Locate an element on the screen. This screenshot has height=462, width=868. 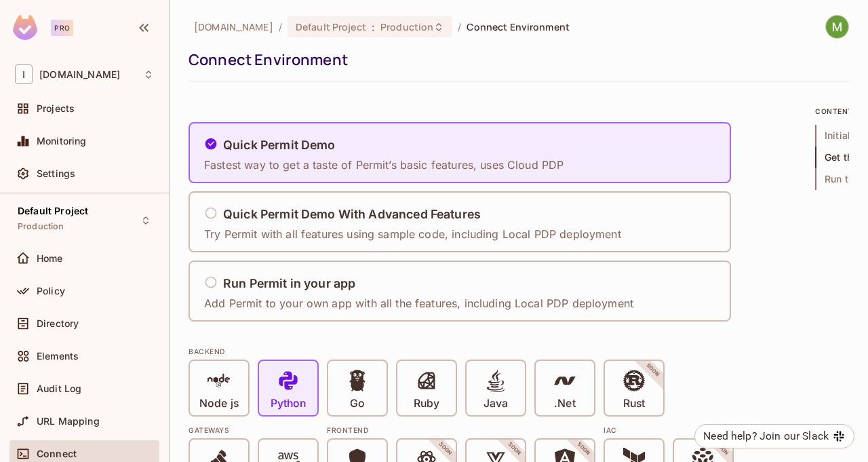
span: Projects is located at coordinates (56, 108).